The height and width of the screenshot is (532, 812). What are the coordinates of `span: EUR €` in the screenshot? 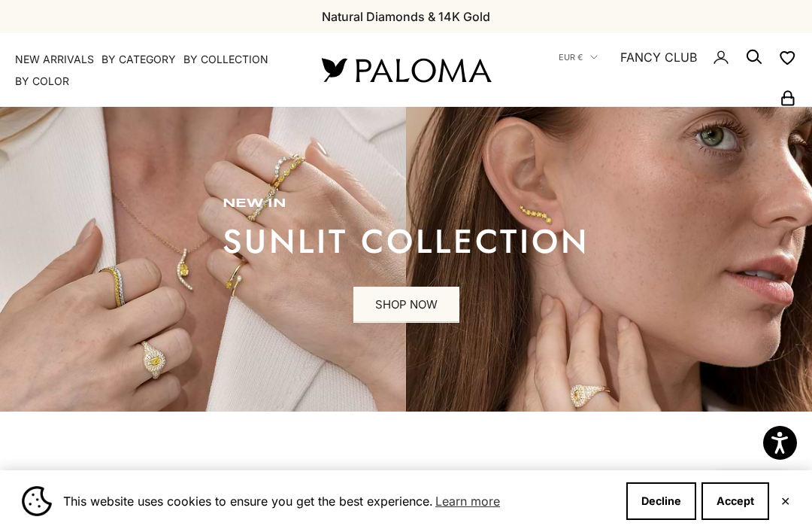 It's located at (571, 57).